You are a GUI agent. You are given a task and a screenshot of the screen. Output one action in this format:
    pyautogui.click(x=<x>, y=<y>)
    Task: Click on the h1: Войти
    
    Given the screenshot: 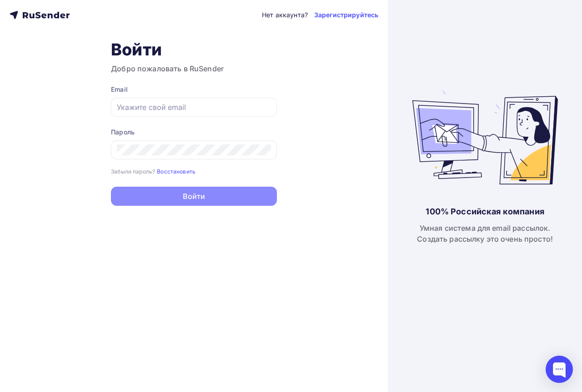 What is the action you would take?
    pyautogui.click(x=194, y=50)
    